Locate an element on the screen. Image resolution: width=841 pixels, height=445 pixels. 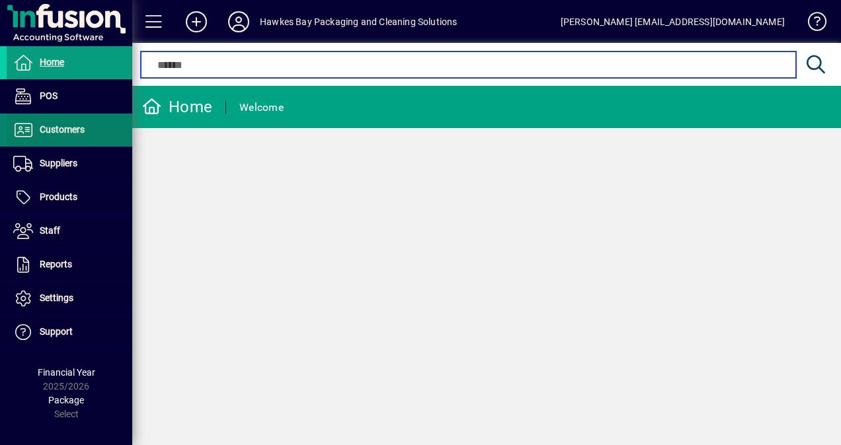
button: Profile is located at coordinates (239, 22).